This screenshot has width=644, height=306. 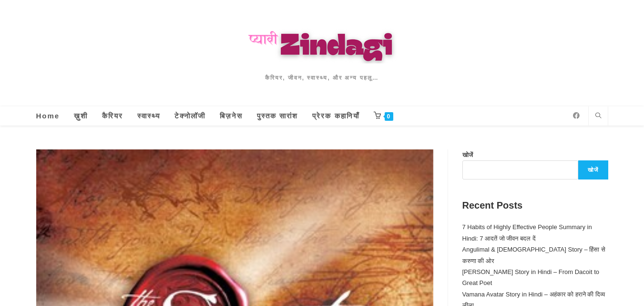 What do you see at coordinates (190, 115) in the screenshot?
I see `span: टेक्नोलॉजी` at bounding box center [190, 115].